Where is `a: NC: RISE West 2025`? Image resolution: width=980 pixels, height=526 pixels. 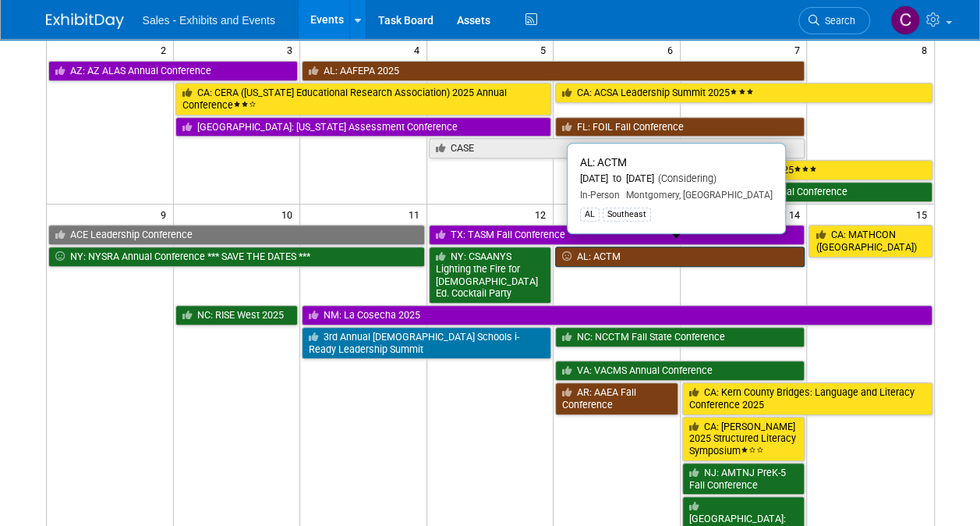
a: NC: RISE West 2025 is located at coordinates (237, 315).